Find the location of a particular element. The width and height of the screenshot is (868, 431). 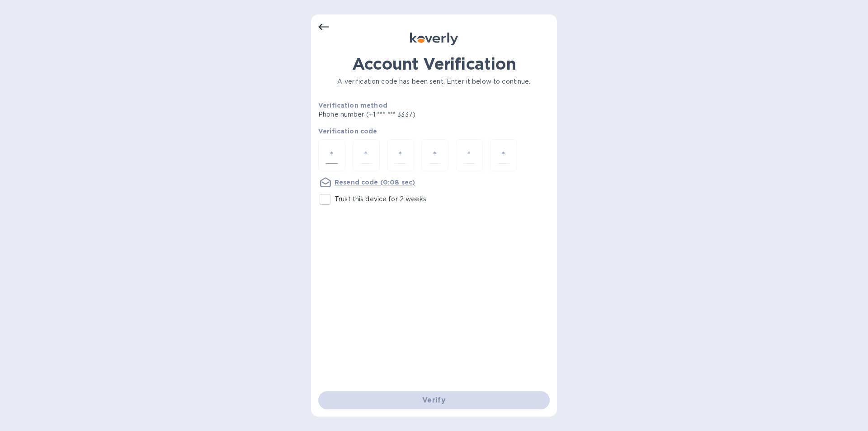

h1: Account Verification is located at coordinates (434, 64).